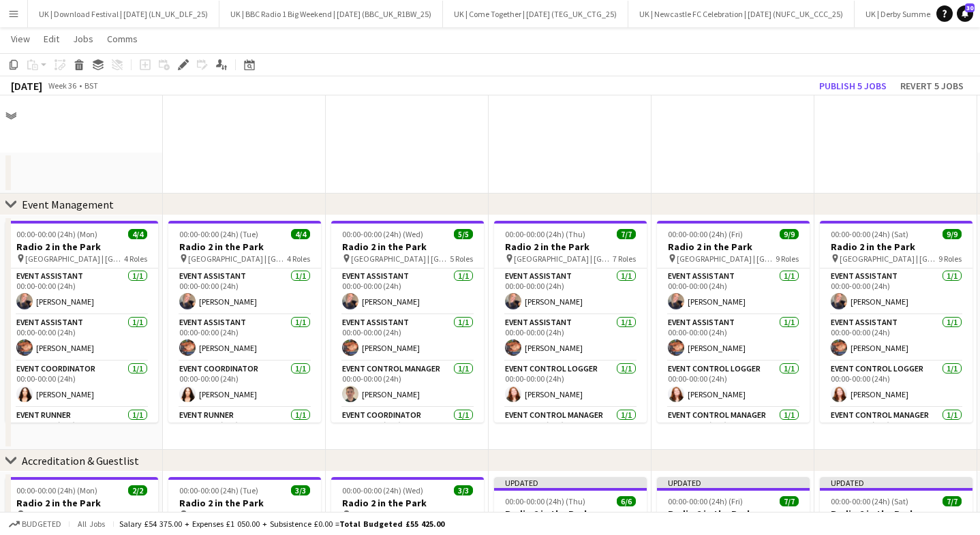 Image resolution: width=980 pixels, height=535 pixels. What do you see at coordinates (122, 39) in the screenshot?
I see `a: Comms` at bounding box center [122, 39].